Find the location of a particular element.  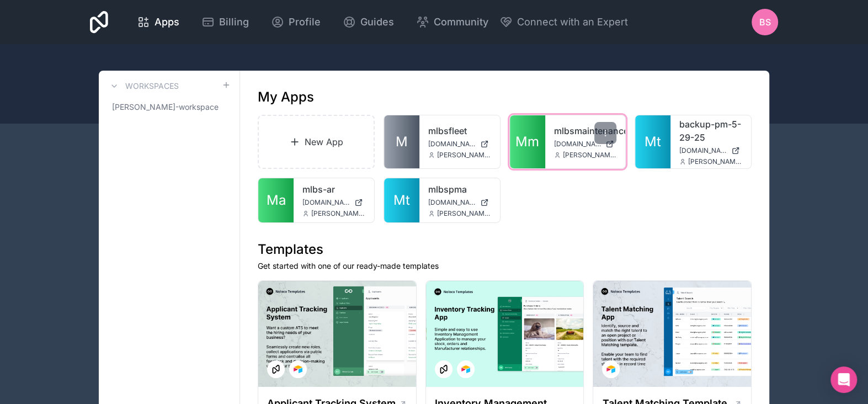

span: Connect with an Expert is located at coordinates (572, 22).